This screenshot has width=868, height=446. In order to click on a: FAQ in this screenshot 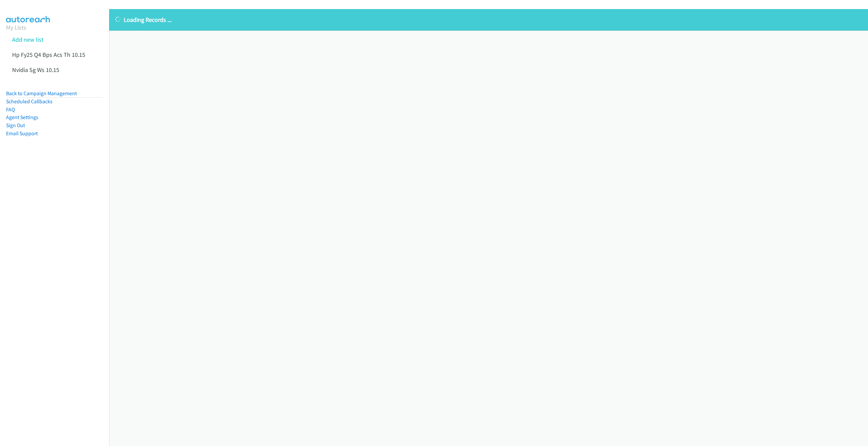, I will do `click(10, 110)`.